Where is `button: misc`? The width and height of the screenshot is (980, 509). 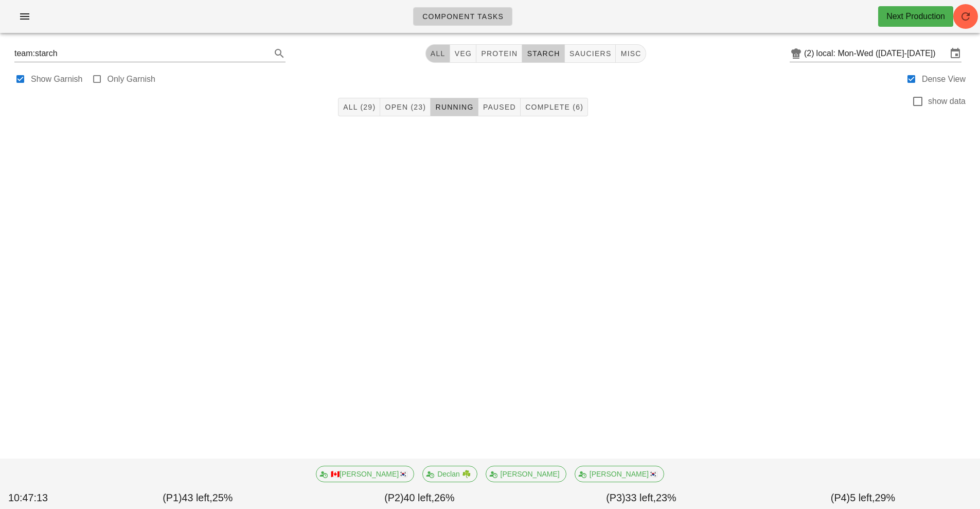
button: misc is located at coordinates (630, 53).